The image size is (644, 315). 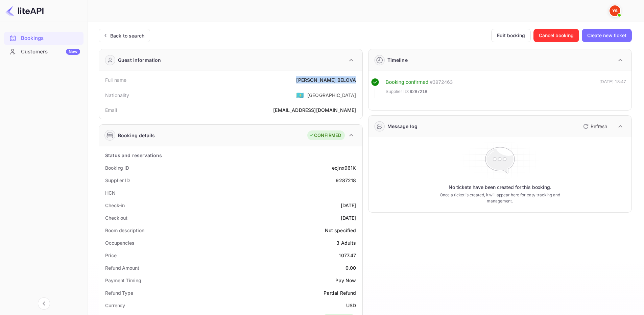 I want to click on p: Once a ticket is created, it will appear here for easy tracking and management., so click(x=500, y=198).